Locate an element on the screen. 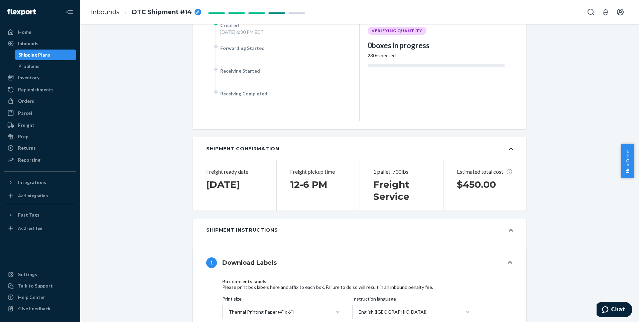 This screenshot has height=322, width=639. p: Freight pickup time is located at coordinates (318, 172).